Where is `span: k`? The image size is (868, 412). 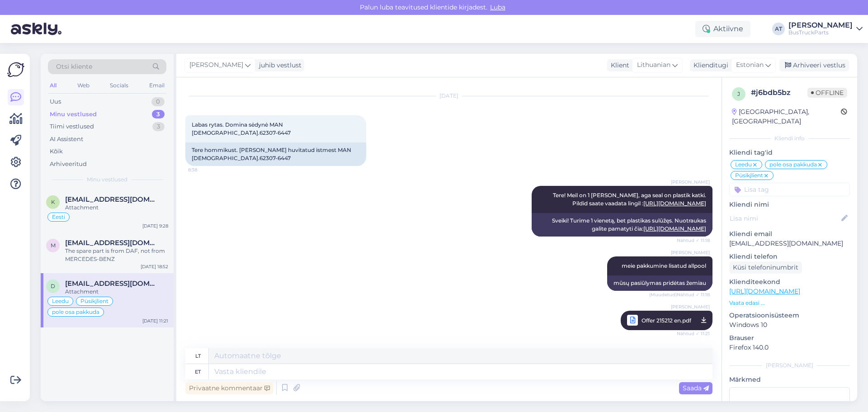
span: k is located at coordinates (53, 202).